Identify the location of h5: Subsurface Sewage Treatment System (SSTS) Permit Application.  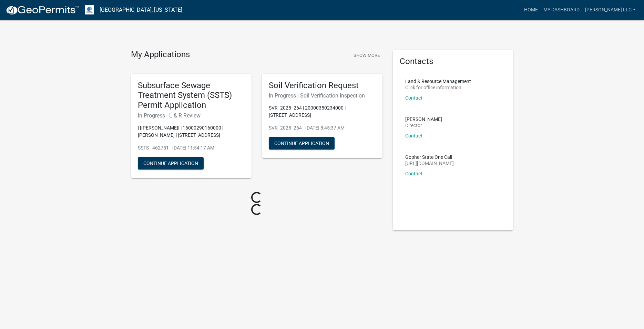
(192, 95).